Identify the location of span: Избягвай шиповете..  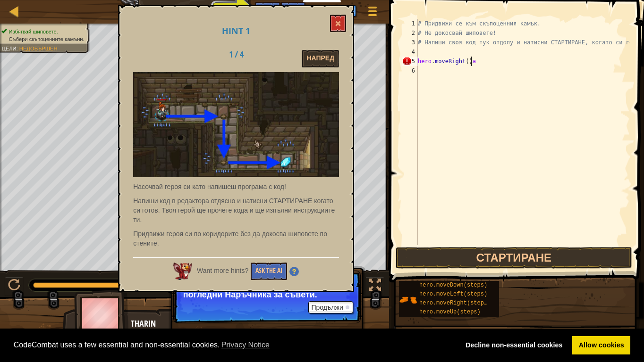
(33, 31).